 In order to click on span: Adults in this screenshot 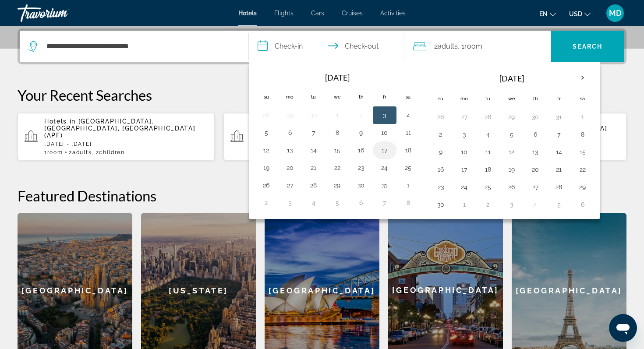, I will do `click(82, 152)`.